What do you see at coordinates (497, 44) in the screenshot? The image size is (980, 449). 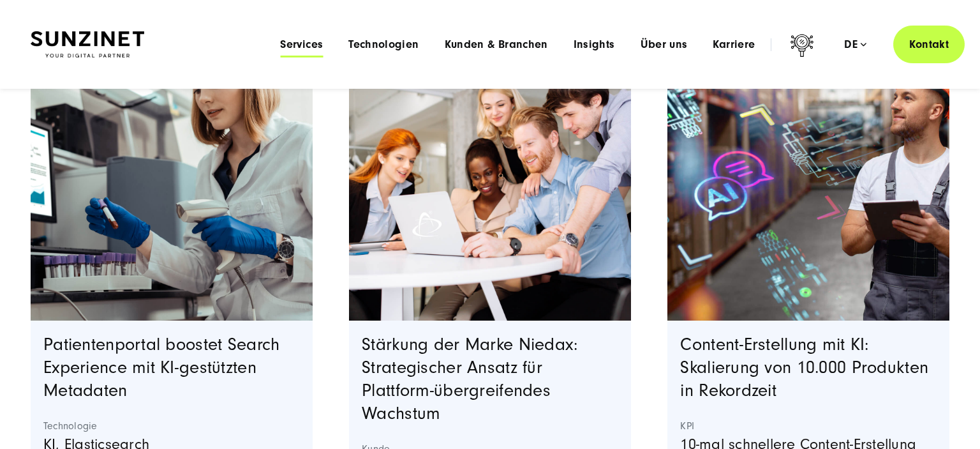 I see `a: Kunden & Branchen` at bounding box center [497, 44].